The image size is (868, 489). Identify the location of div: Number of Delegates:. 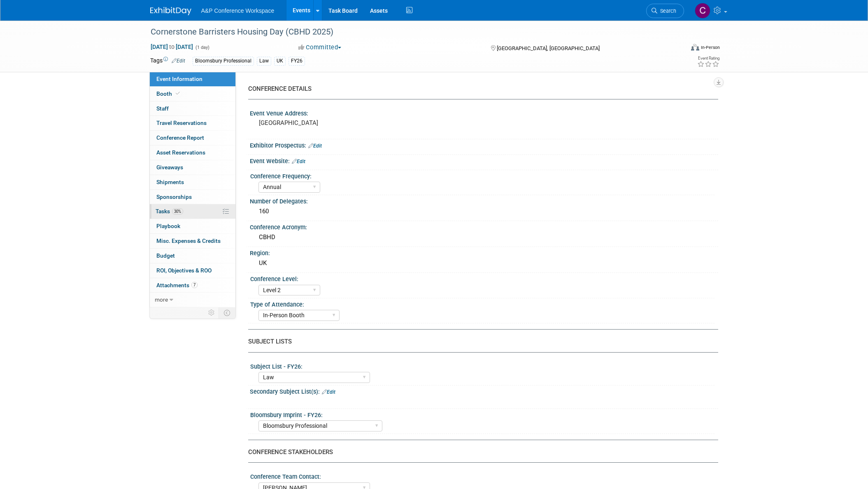
(484, 200).